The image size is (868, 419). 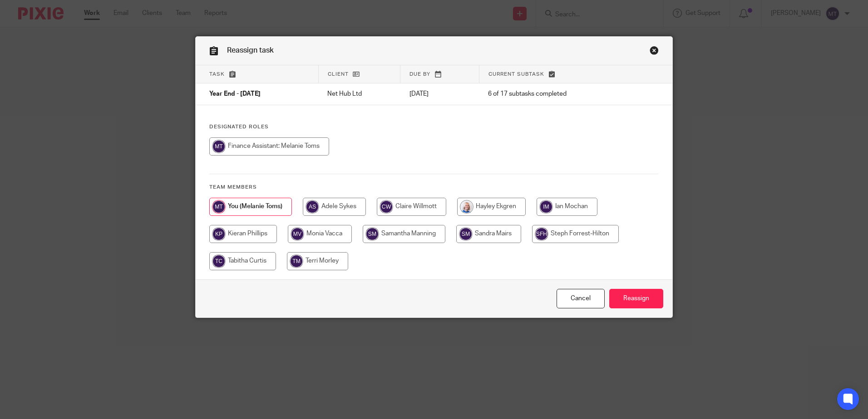 What do you see at coordinates (250, 50) in the screenshot?
I see `span: Reassign task` at bounding box center [250, 50].